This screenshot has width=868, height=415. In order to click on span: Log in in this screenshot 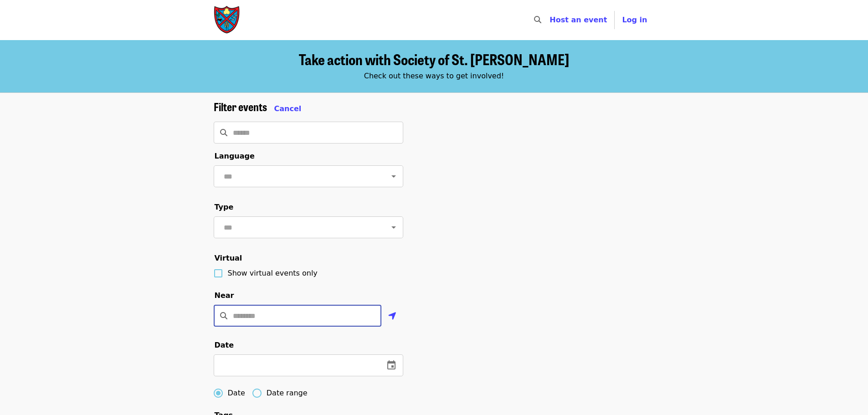, I will do `click(634, 19)`.